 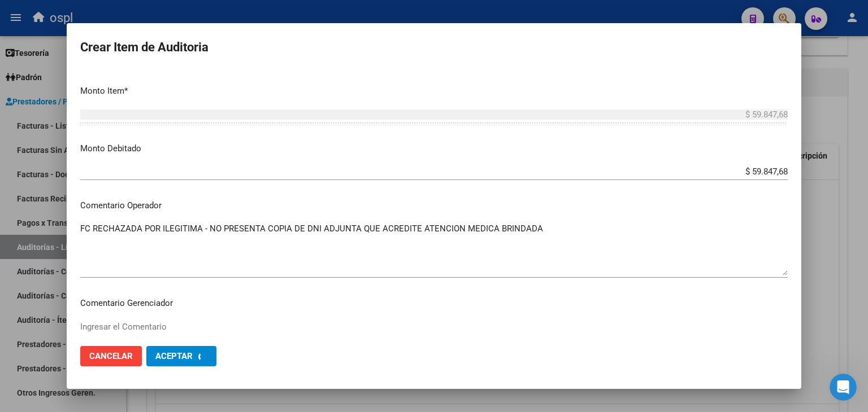 What do you see at coordinates (181, 356) in the screenshot?
I see `button: Aceptar` at bounding box center [181, 356].